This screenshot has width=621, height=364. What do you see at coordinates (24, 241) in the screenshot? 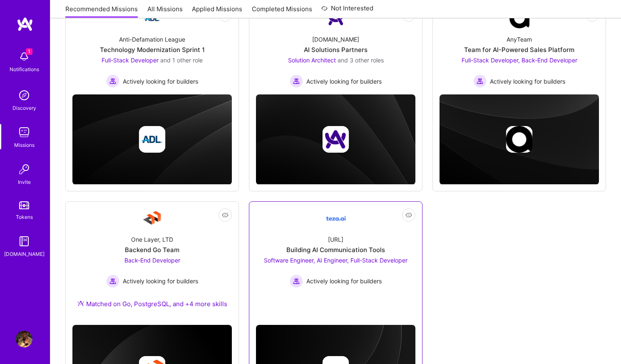
I see `img: guide book` at bounding box center [24, 241].